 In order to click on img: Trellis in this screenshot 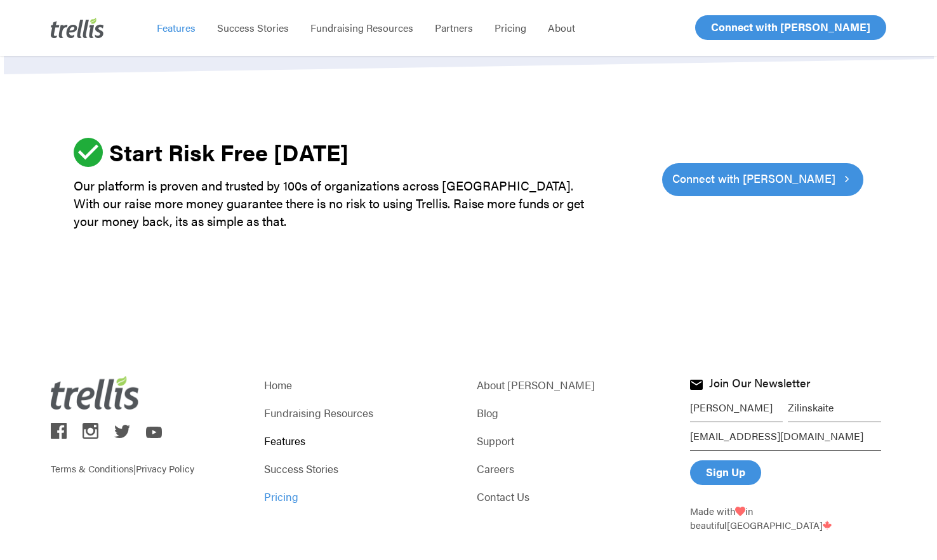, I will do `click(77, 28)`.